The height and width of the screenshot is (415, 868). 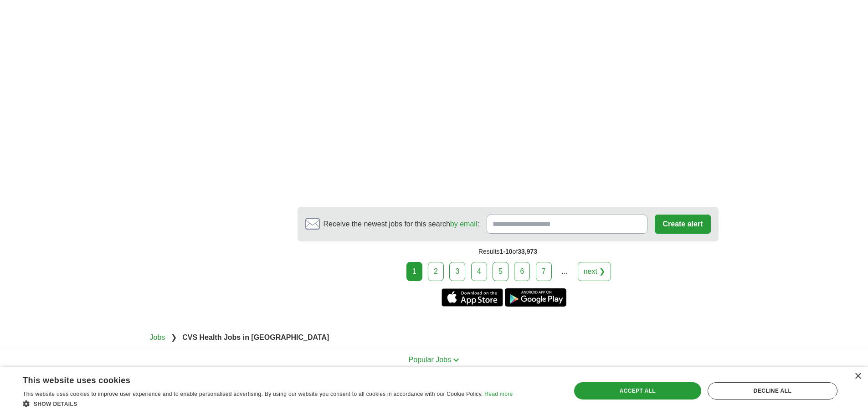 I want to click on a: 6, so click(x=522, y=271).